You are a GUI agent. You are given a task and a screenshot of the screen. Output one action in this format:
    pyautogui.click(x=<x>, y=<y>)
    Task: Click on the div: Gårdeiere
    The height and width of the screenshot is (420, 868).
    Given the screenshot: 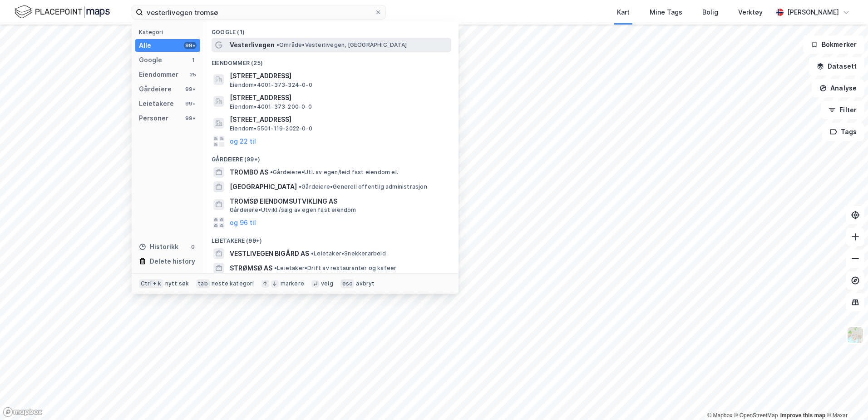 What is the action you would take?
    pyautogui.click(x=155, y=89)
    